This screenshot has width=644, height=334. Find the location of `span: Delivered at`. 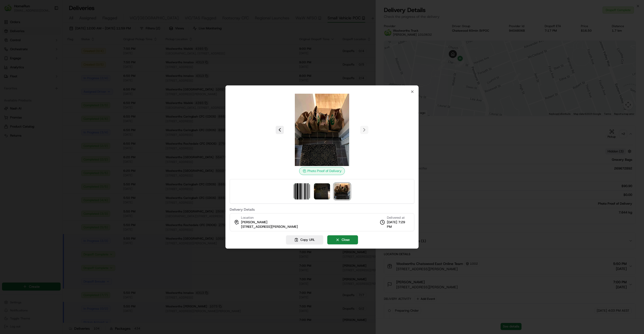

span: Delivered at is located at coordinates (399, 218).